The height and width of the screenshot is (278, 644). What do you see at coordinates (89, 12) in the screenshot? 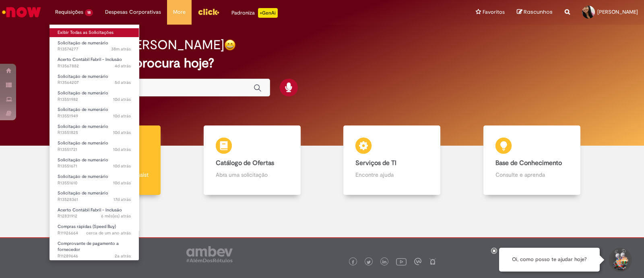
I see `span: 18` at bounding box center [89, 12].